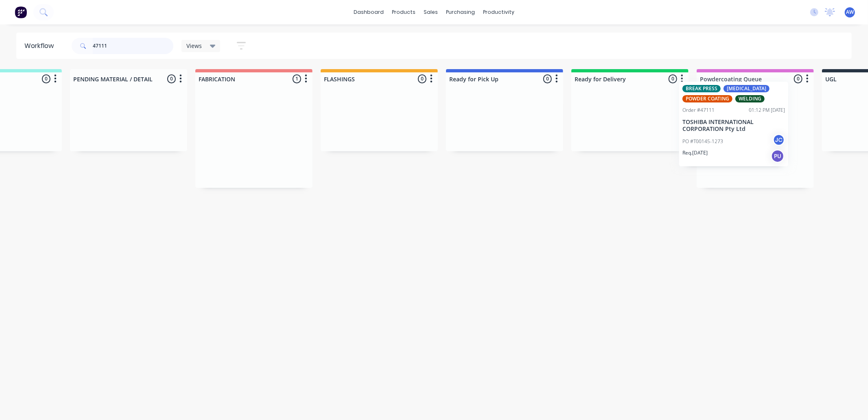  Describe the element at coordinates (431, 12) in the screenshot. I see `div: sales` at that location.